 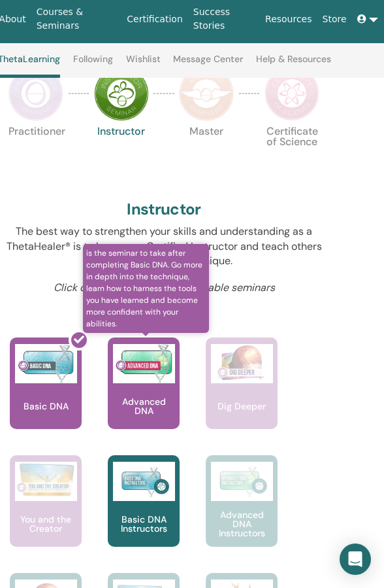 I want to click on p: Master, so click(x=206, y=154).